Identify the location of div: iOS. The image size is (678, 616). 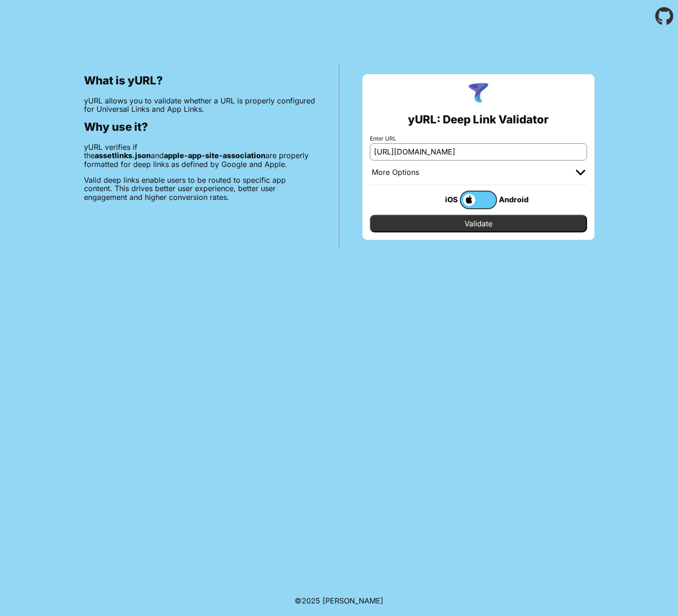
(441, 200).